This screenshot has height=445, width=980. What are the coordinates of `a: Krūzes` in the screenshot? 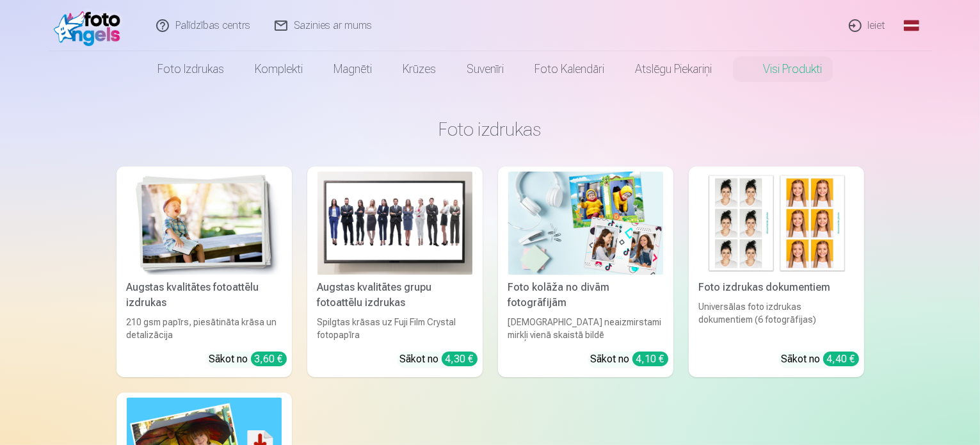 It's located at (420, 69).